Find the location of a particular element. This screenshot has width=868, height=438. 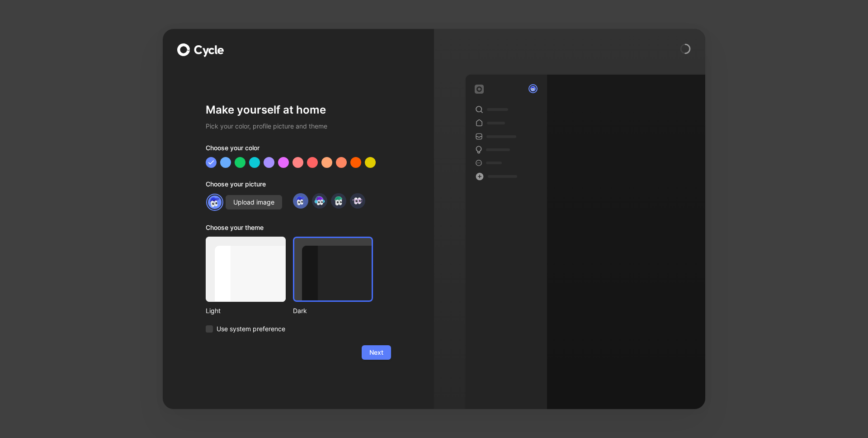

button: Next is located at coordinates (376, 352).